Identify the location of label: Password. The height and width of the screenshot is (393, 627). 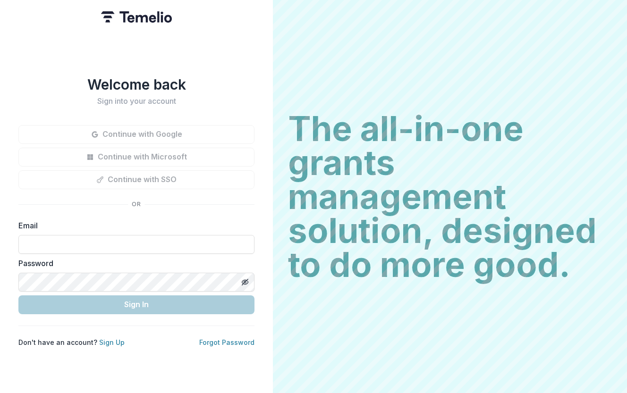
(134, 264).